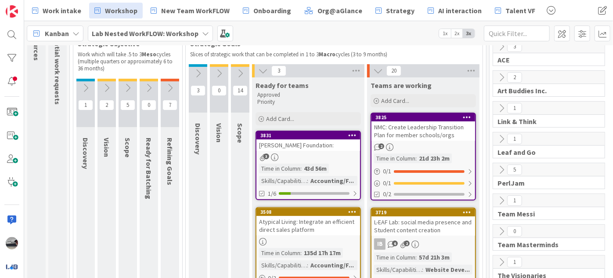 Image resolution: width=613 pixels, height=278 pixels. Describe the element at coordinates (423, 127) in the screenshot. I see `div: 3825NMC: Create Leadership Transition Plan for member schools/orgs` at that location.